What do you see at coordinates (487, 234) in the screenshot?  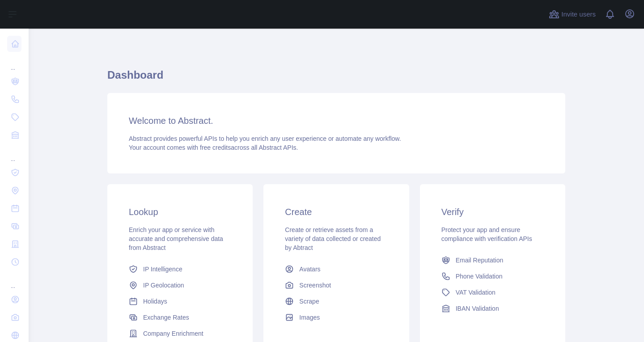 I see `span: Protect your app and ensure compliance with verification APIs` at bounding box center [487, 234].